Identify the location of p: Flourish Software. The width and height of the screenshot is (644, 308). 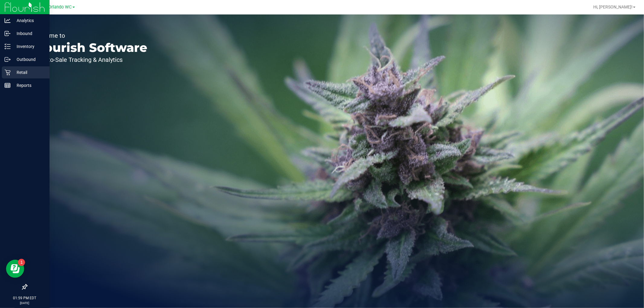
(90, 48).